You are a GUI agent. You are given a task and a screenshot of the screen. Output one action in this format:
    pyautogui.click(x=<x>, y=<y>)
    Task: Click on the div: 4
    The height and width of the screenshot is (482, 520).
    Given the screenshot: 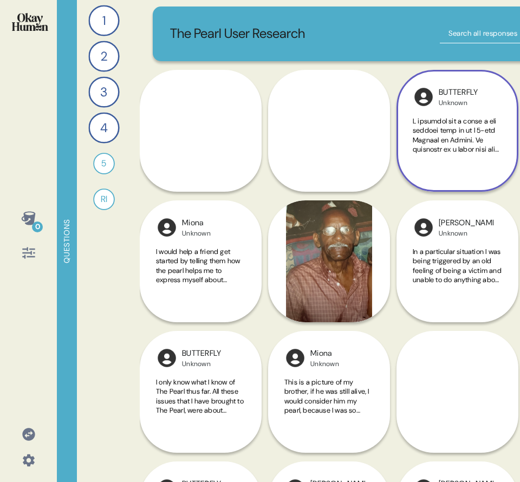 What is the action you would take?
    pyautogui.click(x=104, y=127)
    